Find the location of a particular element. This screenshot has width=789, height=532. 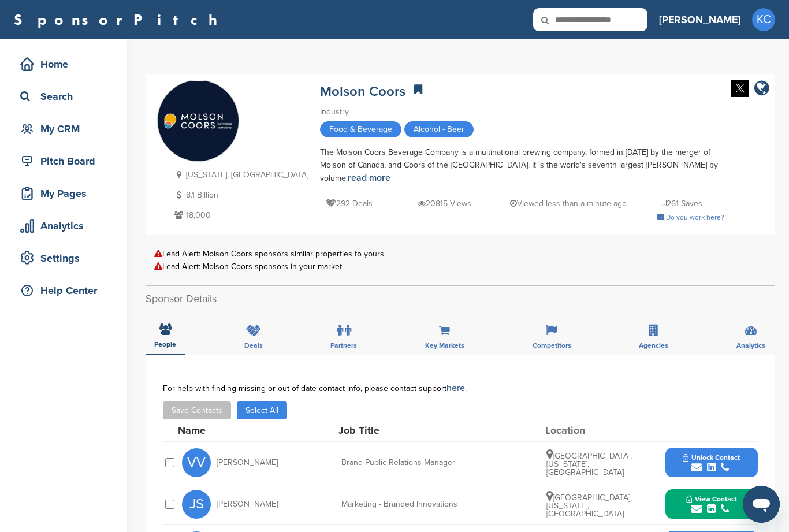

a: Home is located at coordinates (64, 64).